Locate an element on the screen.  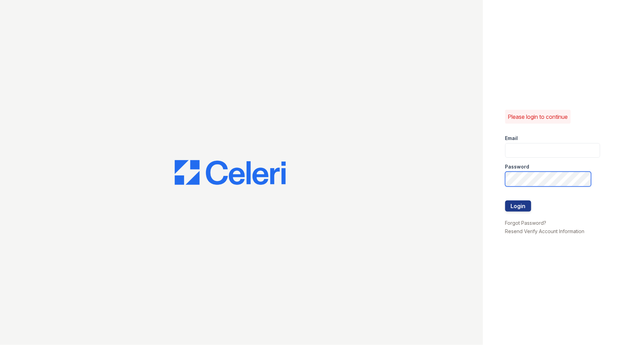
label: Email is located at coordinates (512, 138).